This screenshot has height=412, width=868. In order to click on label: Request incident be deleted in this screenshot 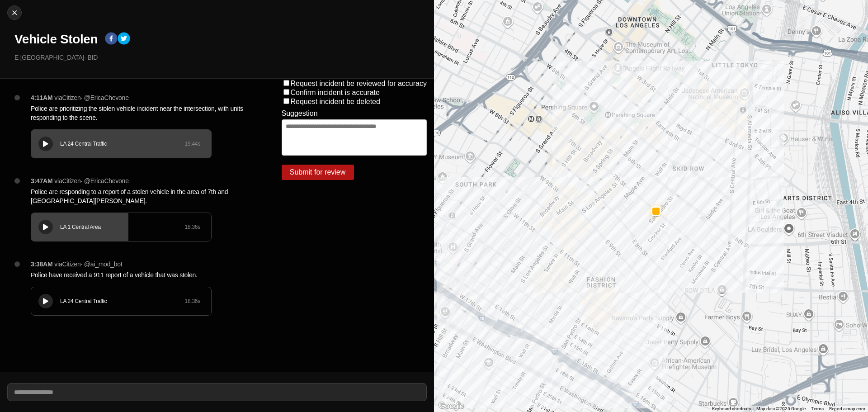, I will do `click(336, 101)`.